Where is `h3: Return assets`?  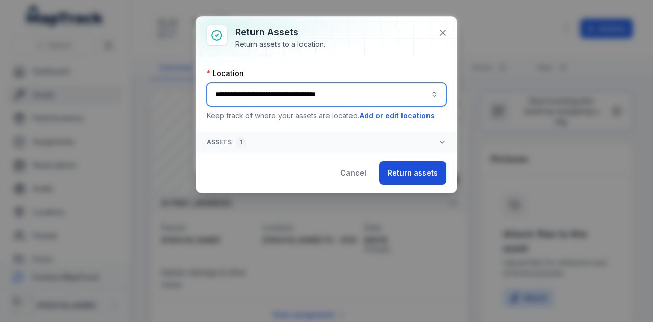 h3: Return assets is located at coordinates (280, 32).